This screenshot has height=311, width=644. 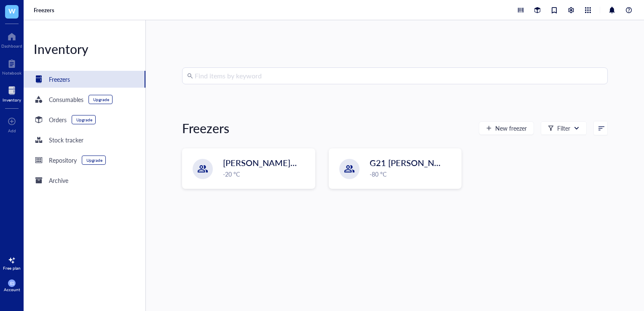 I want to click on div: Filter, so click(x=564, y=128).